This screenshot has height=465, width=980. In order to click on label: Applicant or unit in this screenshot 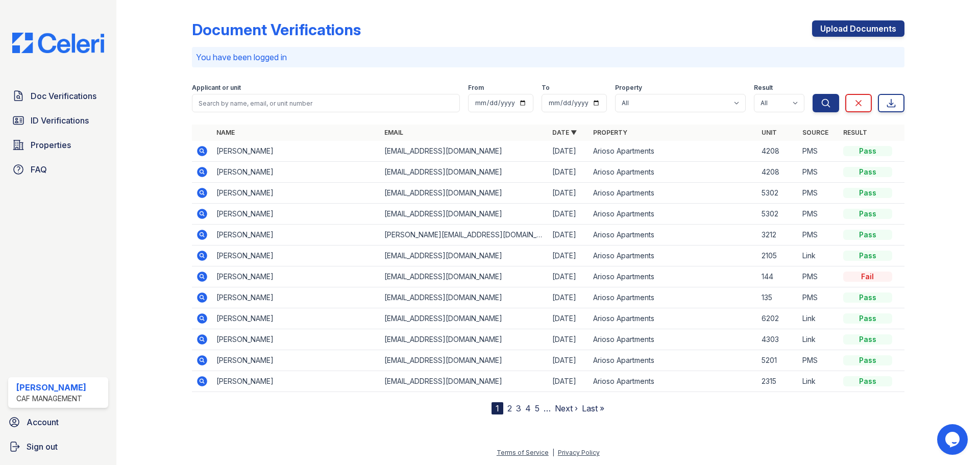, I will do `click(216, 87)`.